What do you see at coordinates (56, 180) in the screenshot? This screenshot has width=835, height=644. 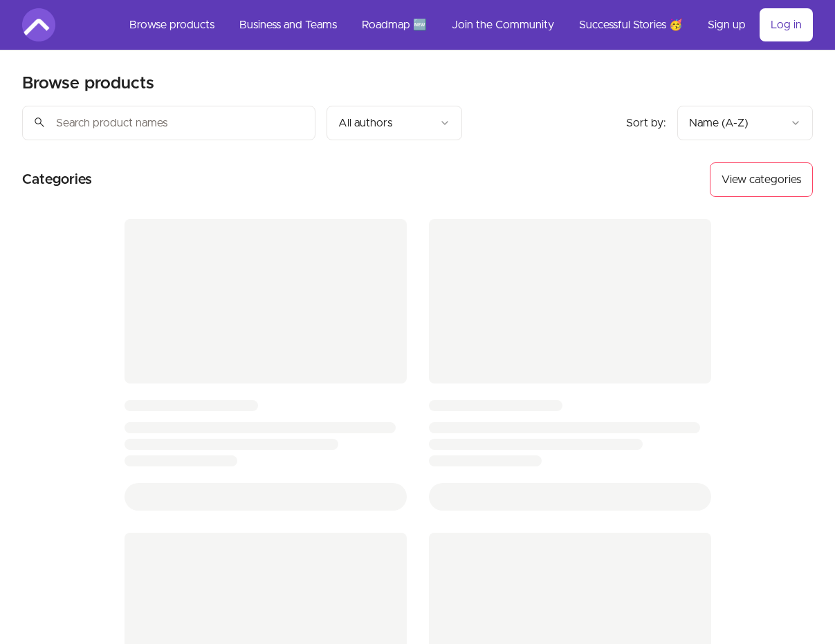 I see `h2: Categories` at bounding box center [56, 180].